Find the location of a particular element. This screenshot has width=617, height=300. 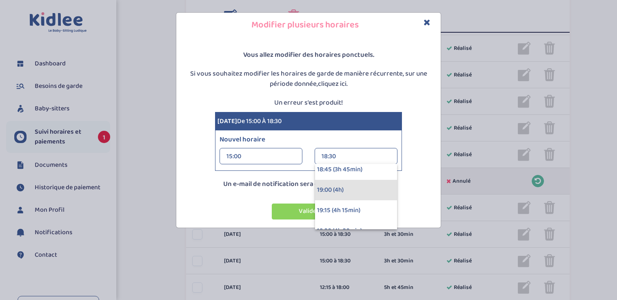

button: Close is located at coordinates (427, 22).